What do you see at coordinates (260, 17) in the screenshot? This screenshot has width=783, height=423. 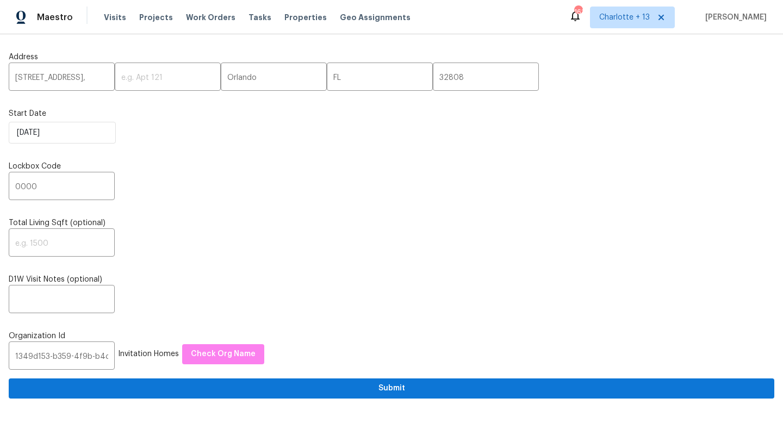 I see `span: Tasks` at bounding box center [260, 17].